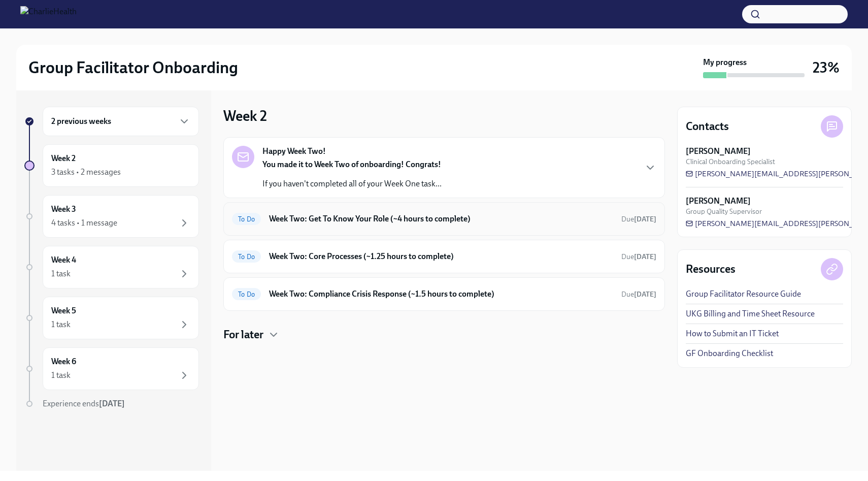  What do you see at coordinates (246, 116) in the screenshot?
I see `h3: Week 2` at bounding box center [246, 116].